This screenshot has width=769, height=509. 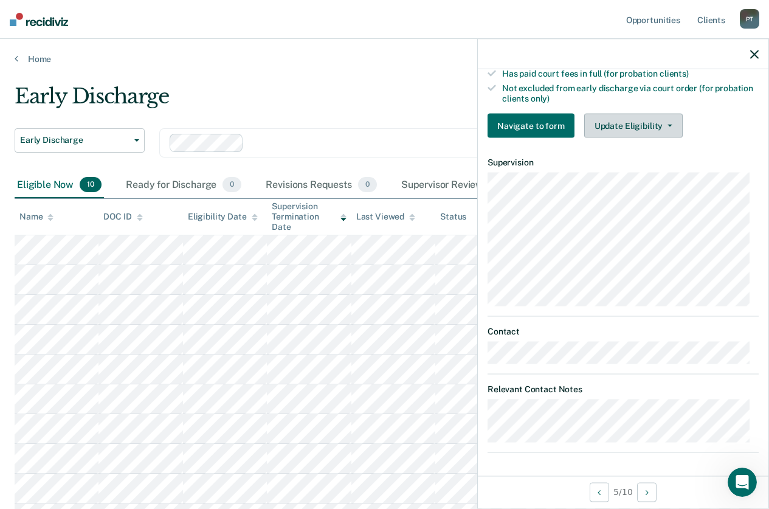 I want to click on div: Ready for Discharge, so click(x=183, y=185).